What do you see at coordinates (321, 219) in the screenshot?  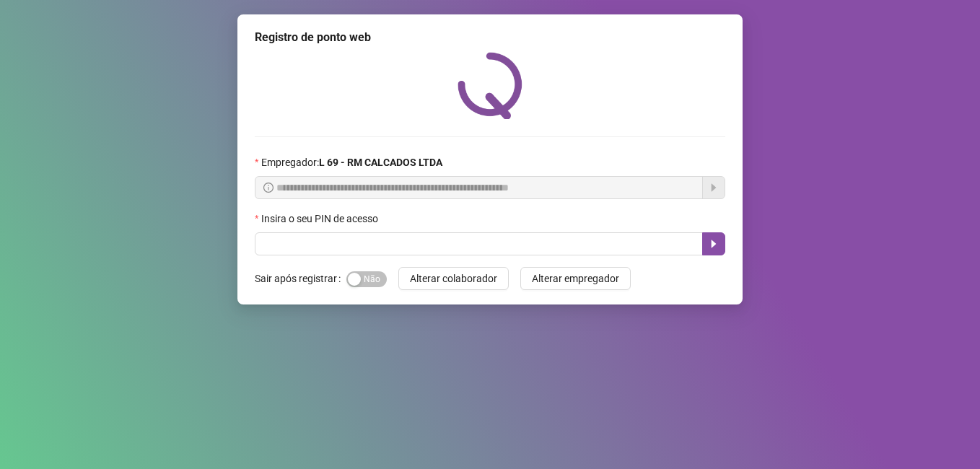 I see `label: Insira o seu PIN de acesso` at bounding box center [321, 219].